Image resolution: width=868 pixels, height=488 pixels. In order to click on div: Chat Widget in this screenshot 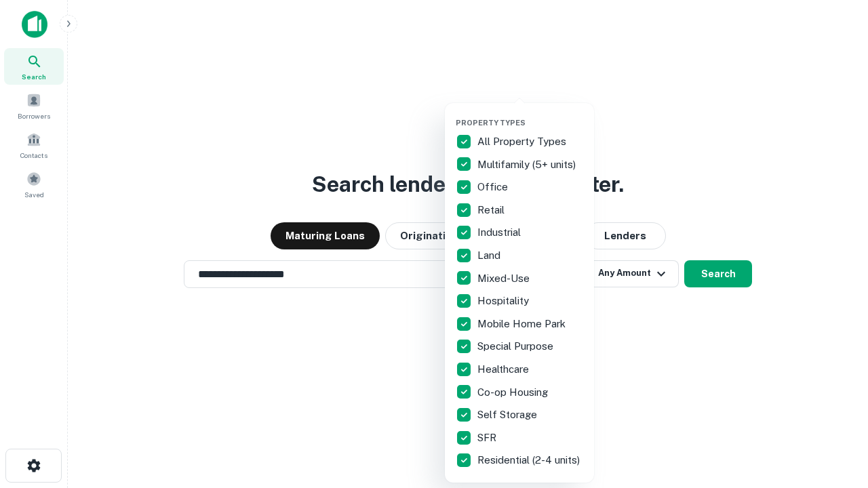, I will do `click(834, 412)`.